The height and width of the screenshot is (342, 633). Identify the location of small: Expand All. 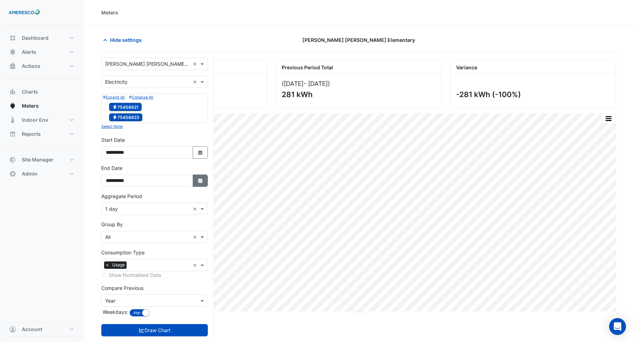
(114, 97).